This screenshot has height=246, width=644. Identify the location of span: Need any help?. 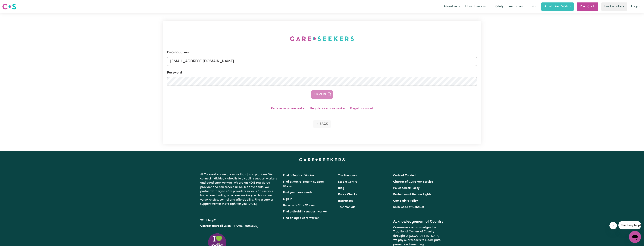
(13, 4).